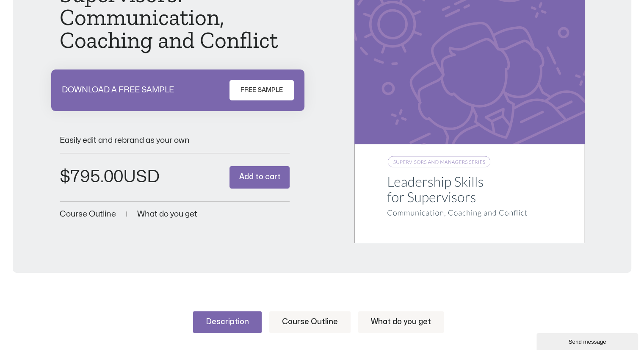 This screenshot has height=350, width=644. What do you see at coordinates (262, 90) in the screenshot?
I see `span: FREE SAMPLE` at bounding box center [262, 90].